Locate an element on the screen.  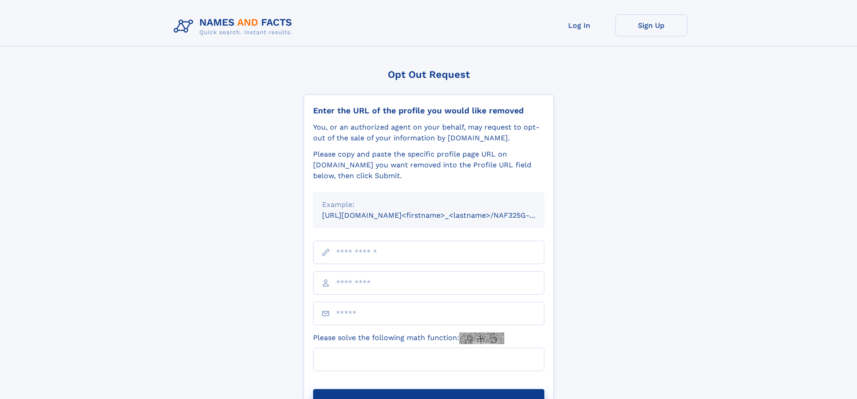
a: Sign Up is located at coordinates (652, 25).